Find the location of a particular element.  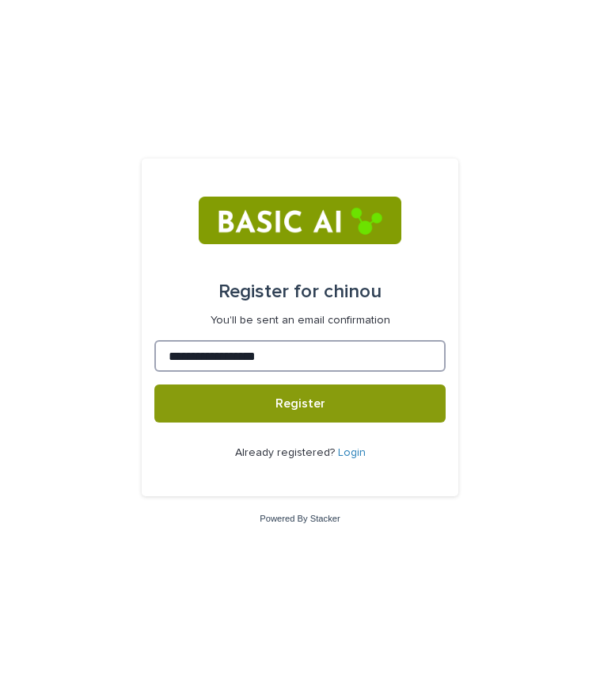

img: RtIB8pj2QQiOZo6waziI is located at coordinates (300, 220).